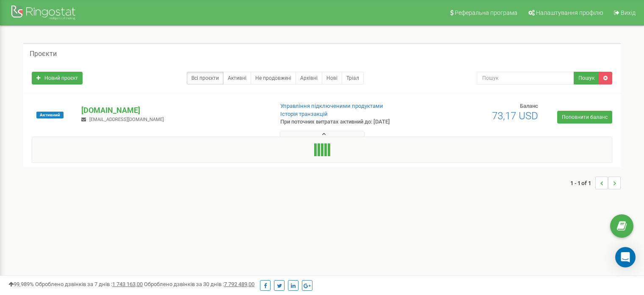 This screenshot has width=644, height=295. I want to click on button: Пошук, so click(586, 78).